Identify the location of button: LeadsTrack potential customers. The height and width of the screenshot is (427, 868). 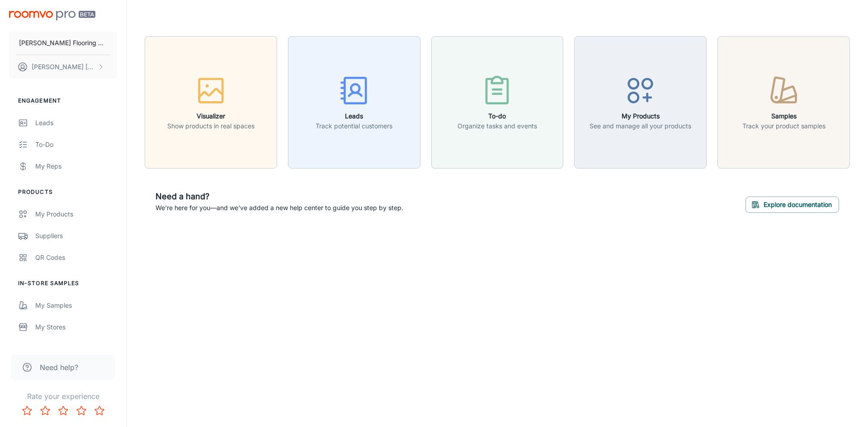
(354, 102).